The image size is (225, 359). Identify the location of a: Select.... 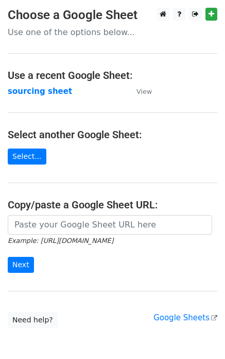
(27, 156).